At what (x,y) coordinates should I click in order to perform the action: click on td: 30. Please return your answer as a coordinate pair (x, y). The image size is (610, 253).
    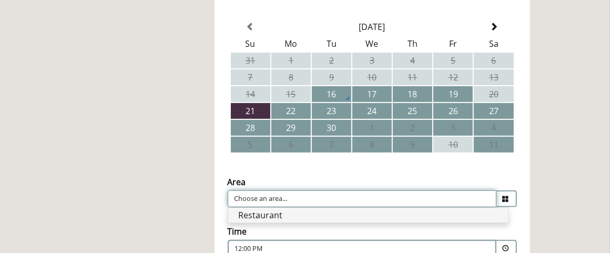
    Looking at the image, I should click on (331, 128).